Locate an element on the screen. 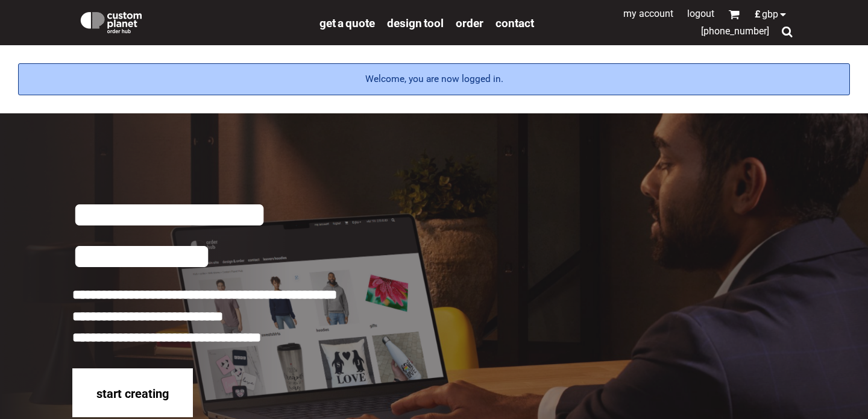 The image size is (868, 419). span: order is located at coordinates (469, 23).